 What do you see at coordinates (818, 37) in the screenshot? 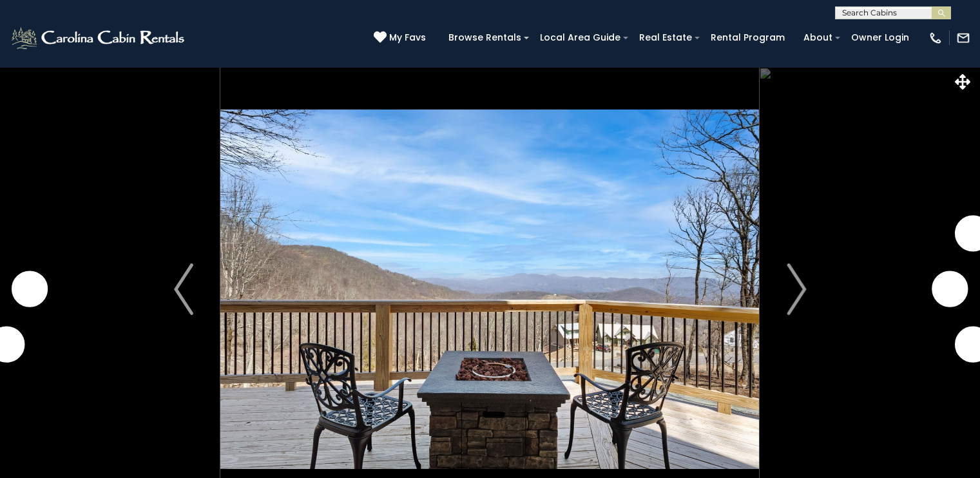
I see `a: About` at bounding box center [818, 37].